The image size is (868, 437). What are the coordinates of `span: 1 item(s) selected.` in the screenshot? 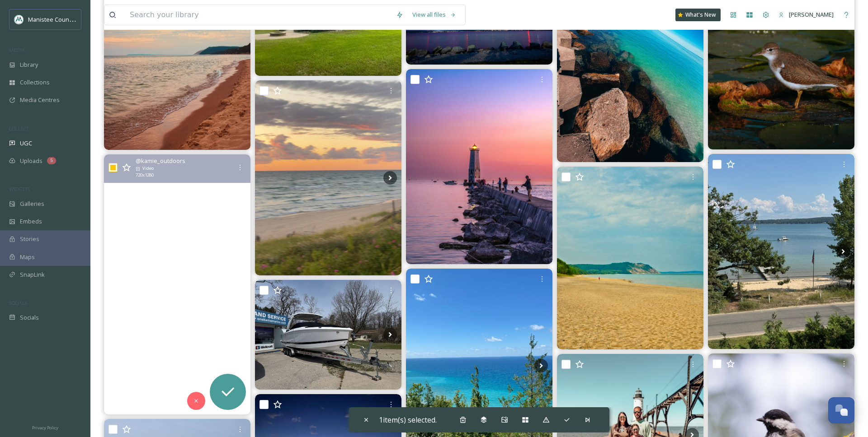 It's located at (408, 420).